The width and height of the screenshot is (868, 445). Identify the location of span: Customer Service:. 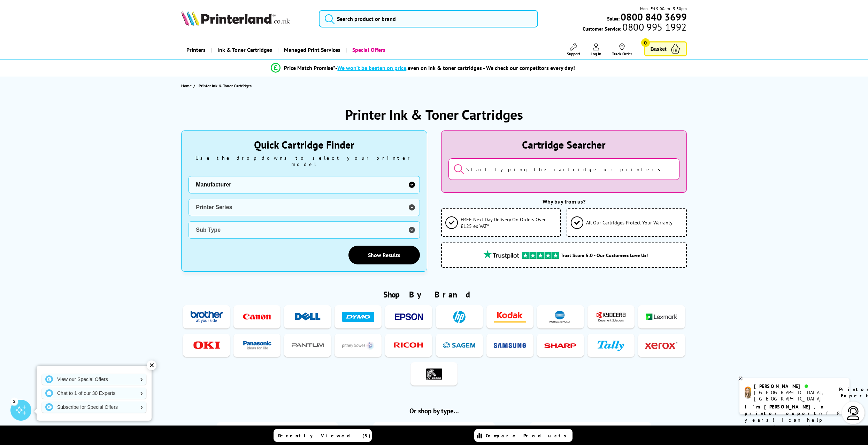
(634, 28).